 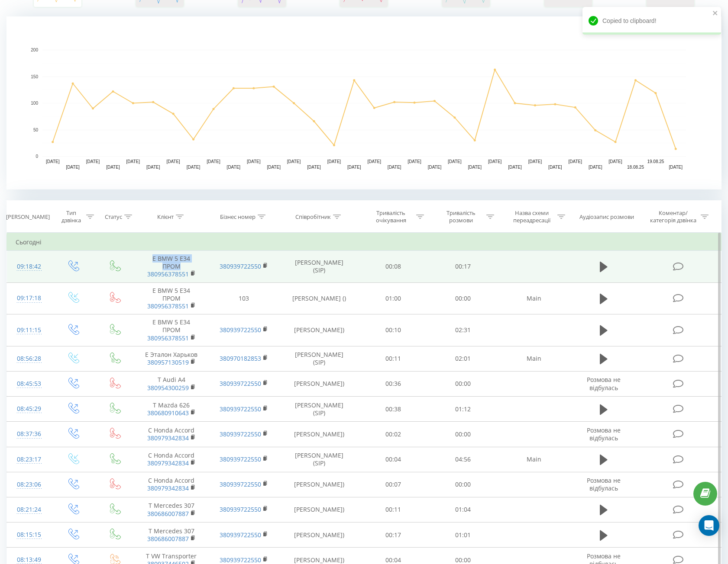 I want to click on div: 08:45:53, so click(x=29, y=384).